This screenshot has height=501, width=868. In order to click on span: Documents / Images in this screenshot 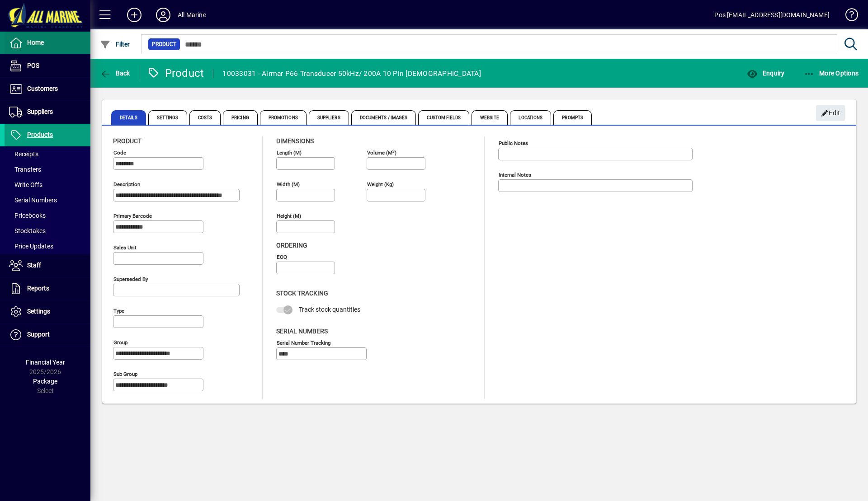, I will do `click(384, 117)`.